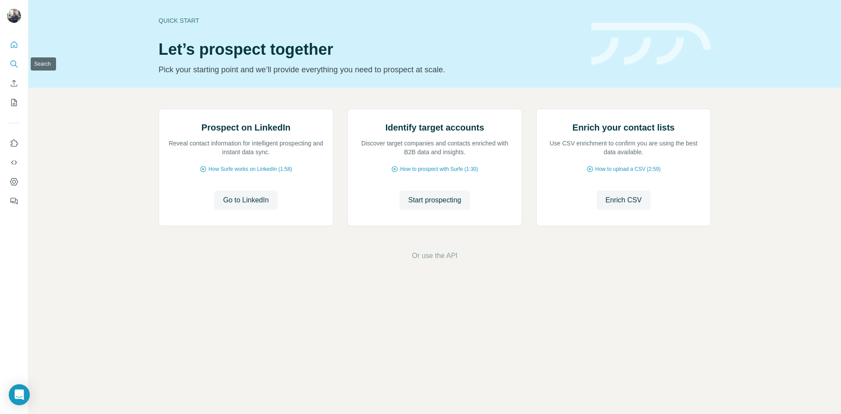 The image size is (841, 414). What do you see at coordinates (369, 49) in the screenshot?
I see `h1: Let’s prospect together` at bounding box center [369, 49].